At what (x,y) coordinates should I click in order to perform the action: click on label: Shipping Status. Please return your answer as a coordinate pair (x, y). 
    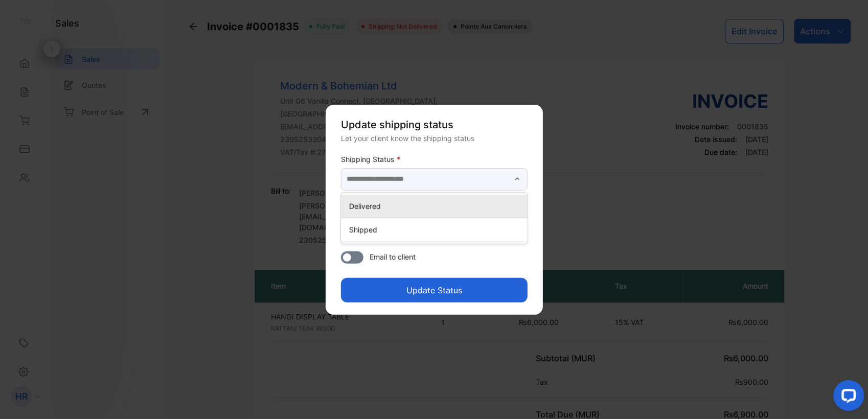
    Looking at the image, I should click on (434, 159).